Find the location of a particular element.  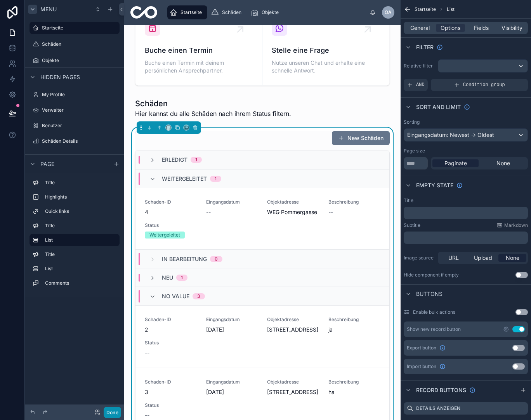

button: Done is located at coordinates (112, 412).